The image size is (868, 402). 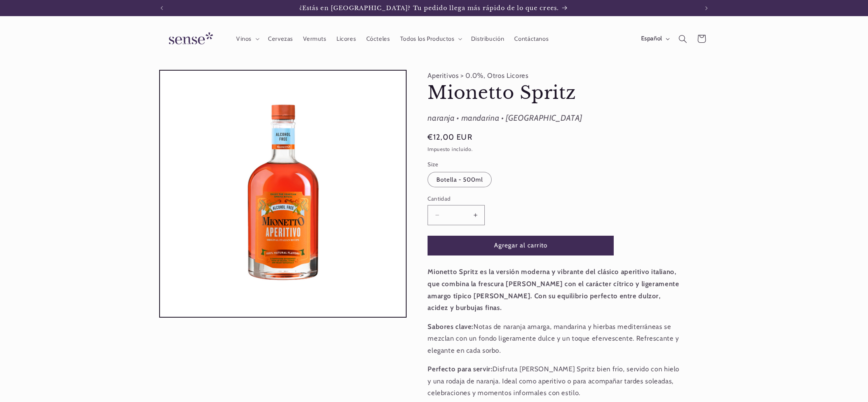 What do you see at coordinates (488, 39) in the screenshot?
I see `a: Distribución` at bounding box center [488, 39].